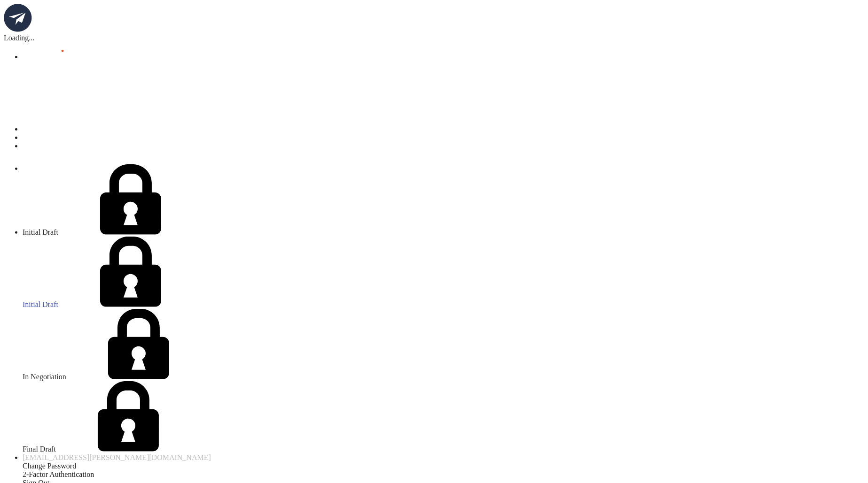  What do you see at coordinates (434, 38) in the screenshot?
I see `div: Loading...` at bounding box center [434, 38].